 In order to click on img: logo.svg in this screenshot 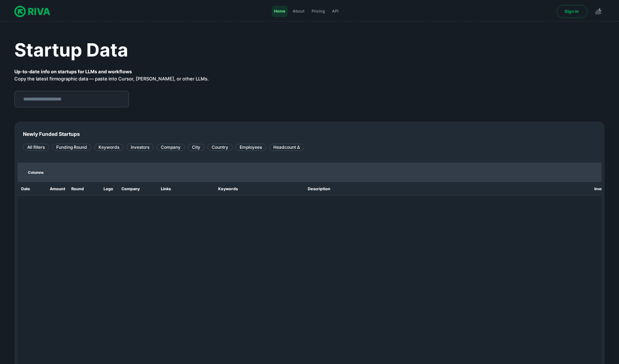, I will do `click(33, 12)`.